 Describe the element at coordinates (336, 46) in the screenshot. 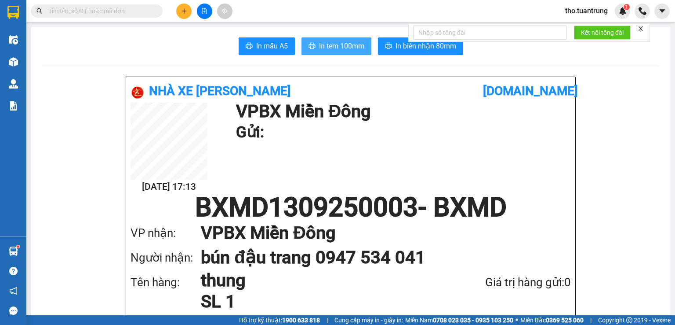

I see `button: printerIn tem 100mm` at that location.